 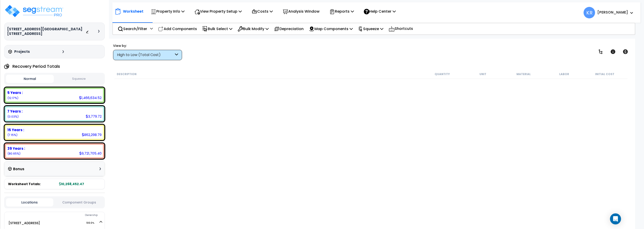 What do you see at coordinates (16, 130) in the screenshot?
I see `b: 15 Years :` at bounding box center [16, 130].